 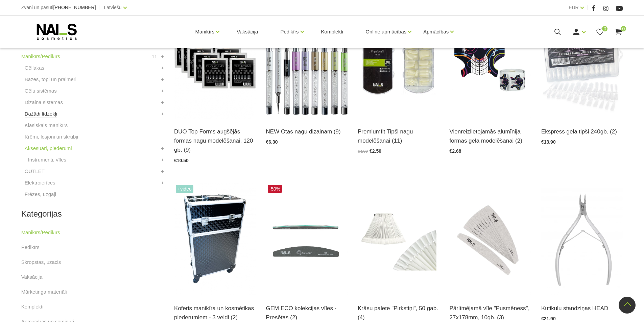 What do you see at coordinates (436, 32) in the screenshot?
I see `a: Apmācības` at bounding box center [436, 32].